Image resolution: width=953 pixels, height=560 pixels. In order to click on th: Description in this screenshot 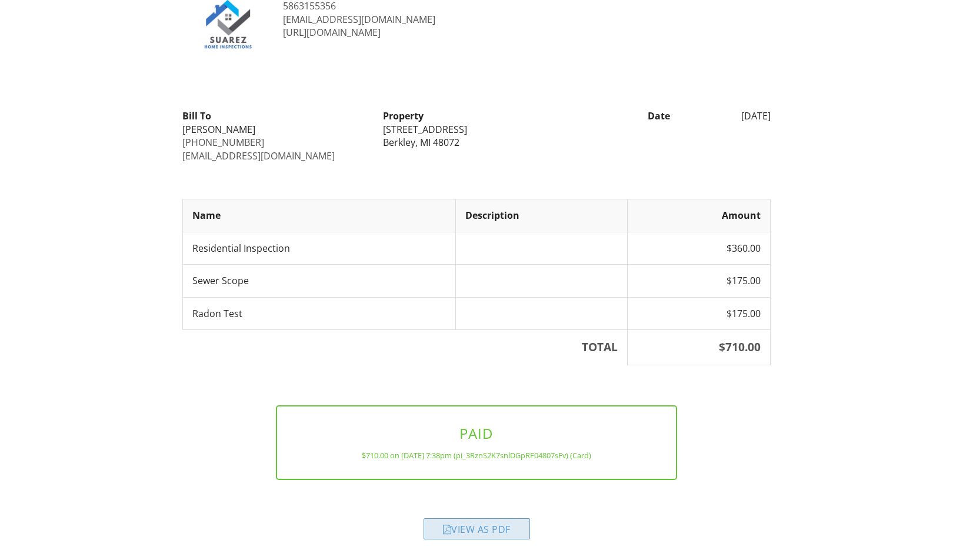, I will do `click(542, 215)`.